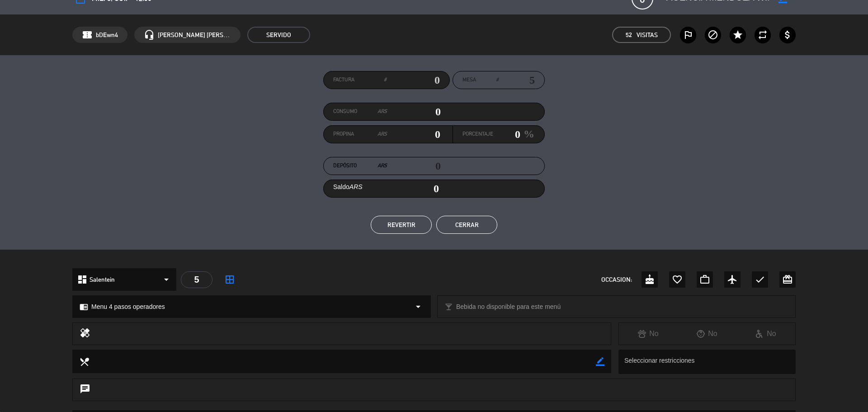  I want to click on i: headset_mic, so click(150, 35).